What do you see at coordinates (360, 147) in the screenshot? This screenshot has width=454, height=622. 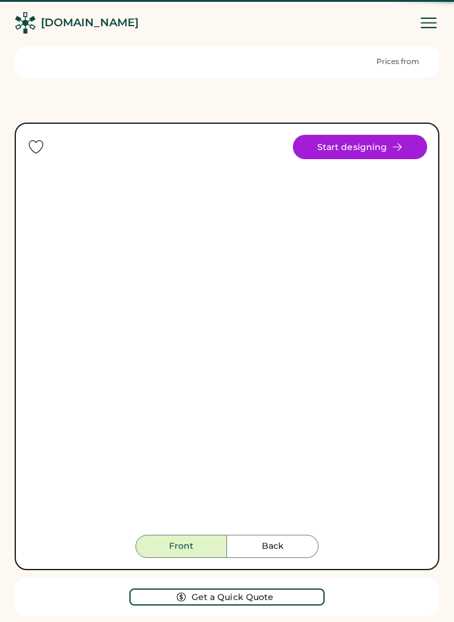 I see `button: Start designing` at bounding box center [360, 147].